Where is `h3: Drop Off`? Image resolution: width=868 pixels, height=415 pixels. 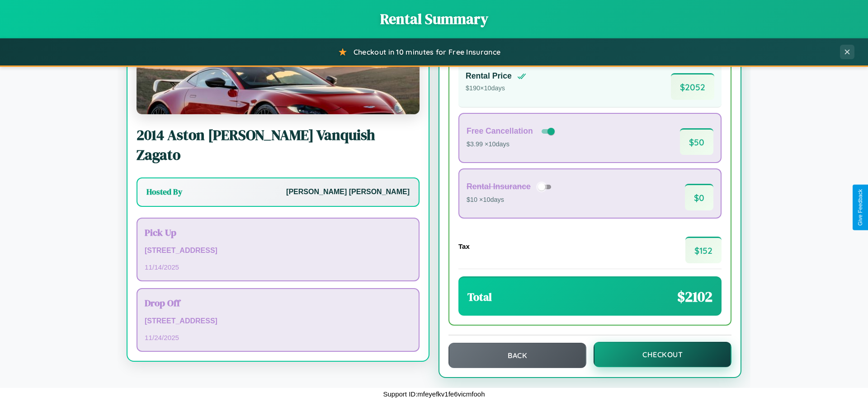
h3: Drop Off is located at coordinates (278, 303).